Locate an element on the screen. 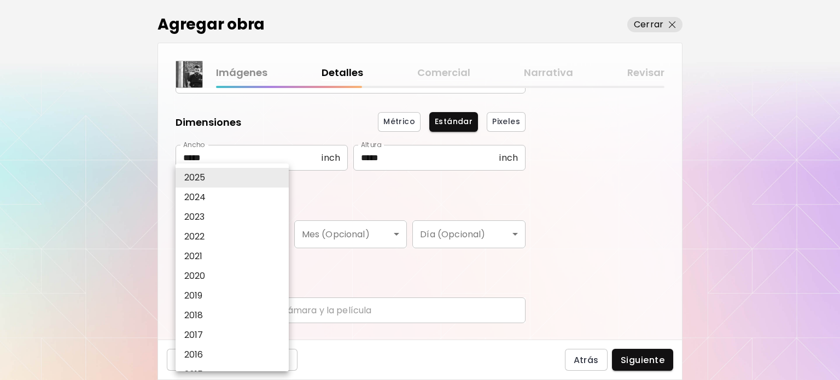  p: 2019 is located at coordinates (194, 296).